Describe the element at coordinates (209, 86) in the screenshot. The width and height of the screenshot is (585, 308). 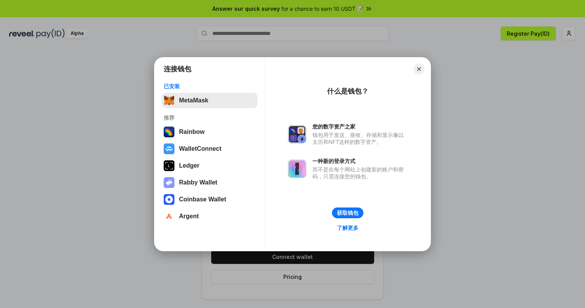
I see `div: 已安装` at that location.